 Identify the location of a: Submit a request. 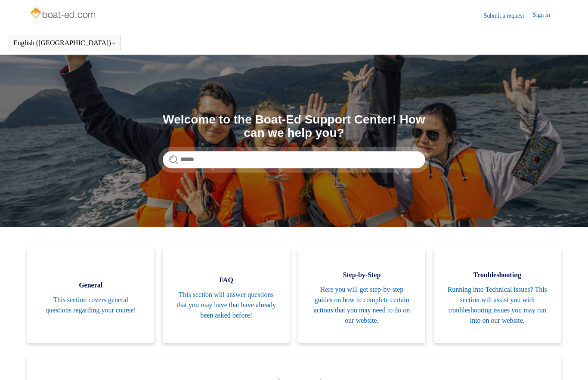
(508, 16).